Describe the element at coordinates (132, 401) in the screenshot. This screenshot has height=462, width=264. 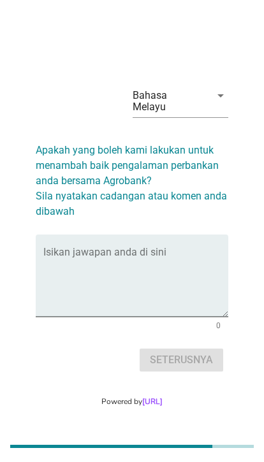
I see `div: Powered by` at that location.